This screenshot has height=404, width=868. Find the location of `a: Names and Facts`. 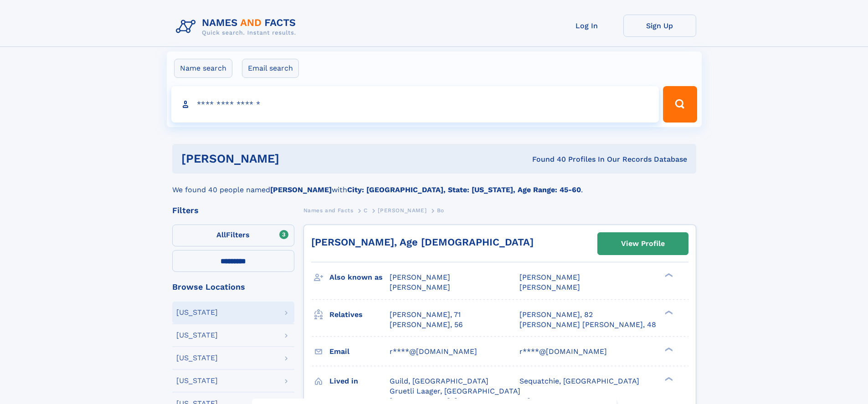

a: Names and Facts is located at coordinates (328, 210).